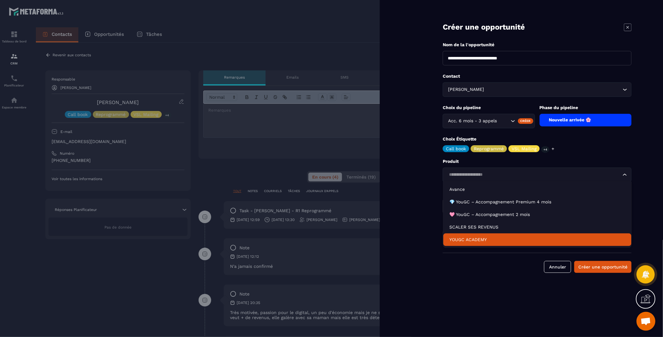  I want to click on p: Nom de la l'opportunité, so click(537, 45).